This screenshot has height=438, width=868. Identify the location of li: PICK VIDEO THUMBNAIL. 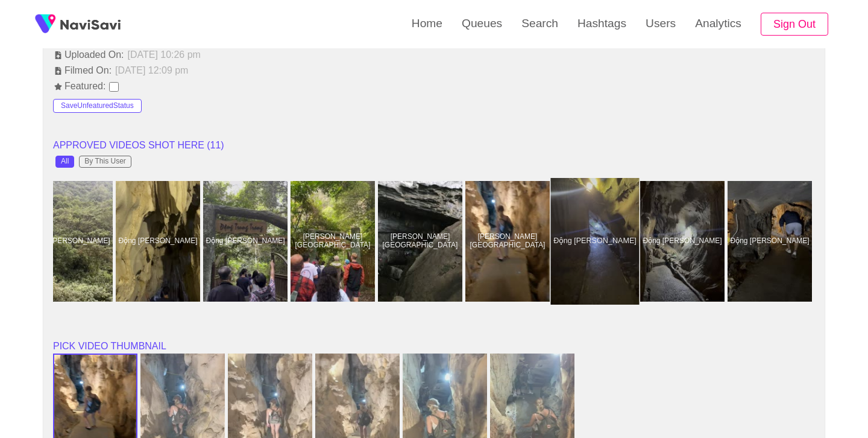
(434, 347).